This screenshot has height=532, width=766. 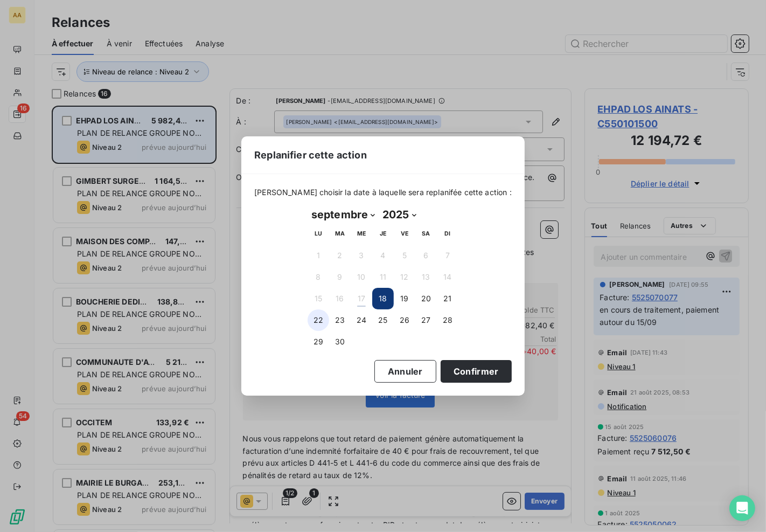 I want to click on button: 29, so click(x=318, y=342).